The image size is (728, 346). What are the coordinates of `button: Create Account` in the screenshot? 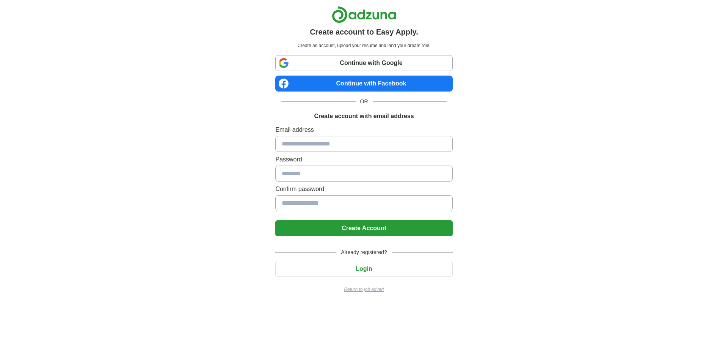 It's located at (364, 228).